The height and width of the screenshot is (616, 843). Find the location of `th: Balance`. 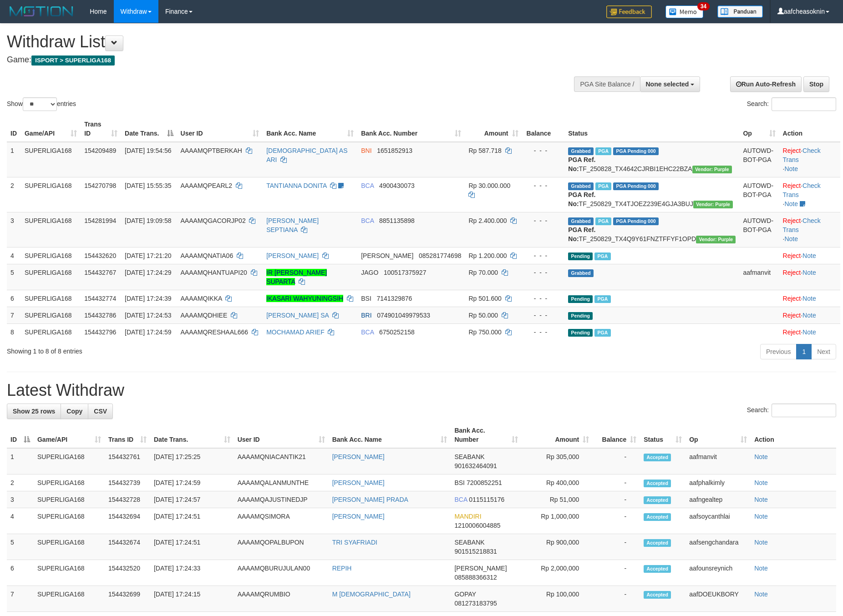

th: Balance is located at coordinates (544, 129).